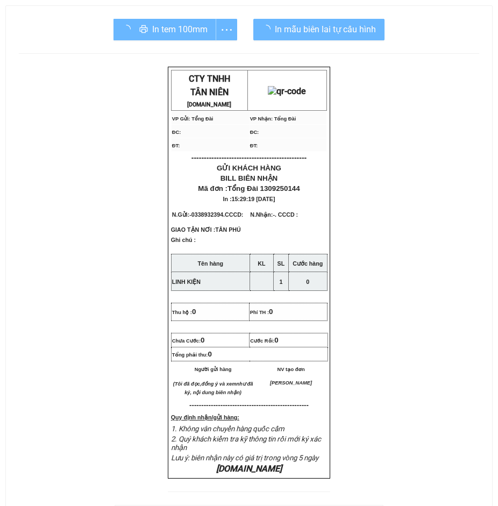  I want to click on span: Thu hộ :, so click(184, 312).